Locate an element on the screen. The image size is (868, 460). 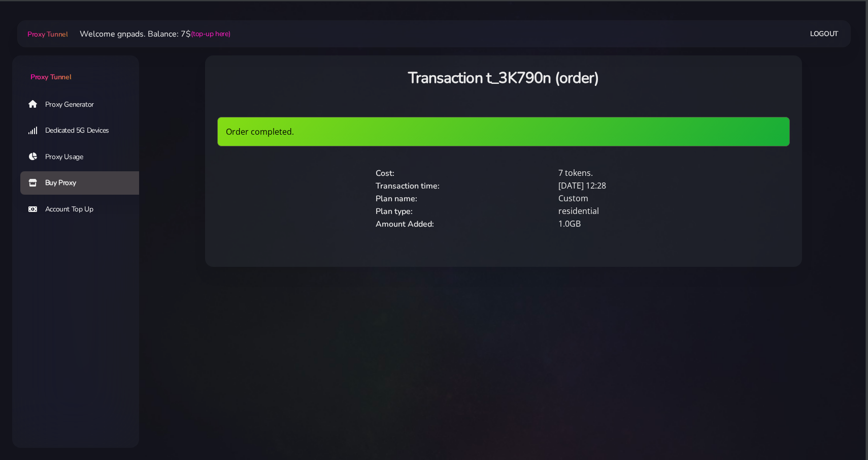
a: Logout is located at coordinates (825, 33).